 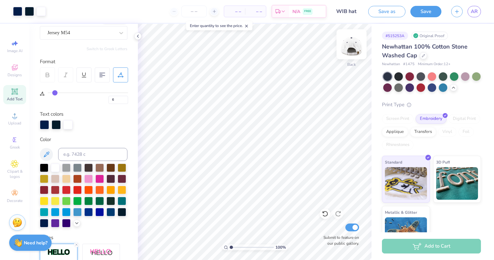 I want to click on div: Transfers, so click(x=423, y=132).